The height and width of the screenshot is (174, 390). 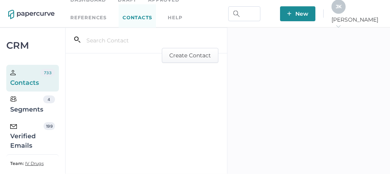 What do you see at coordinates (25, 78) in the screenshot?
I see `div: Contacts` at bounding box center [25, 78].